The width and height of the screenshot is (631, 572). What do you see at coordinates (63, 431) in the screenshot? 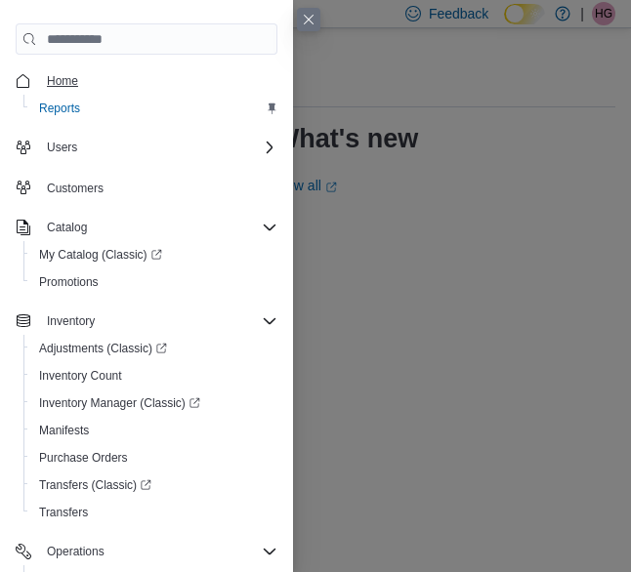
I see `a: Manifests` at bounding box center [63, 431].